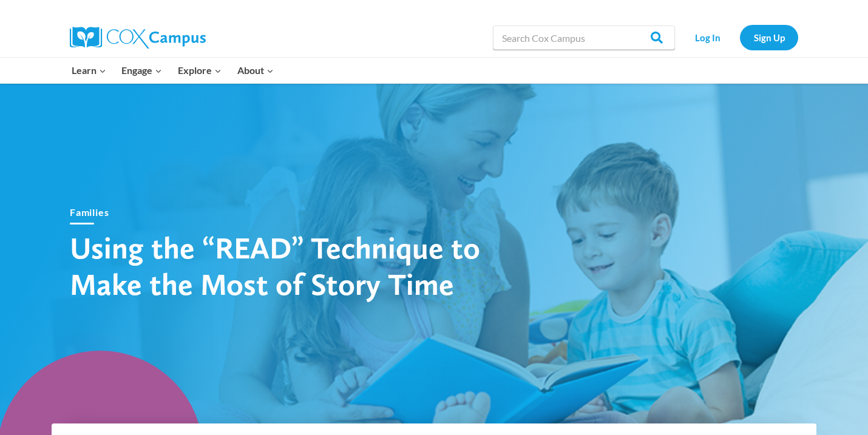 This screenshot has width=868, height=435. I want to click on span: Explore, so click(200, 71).